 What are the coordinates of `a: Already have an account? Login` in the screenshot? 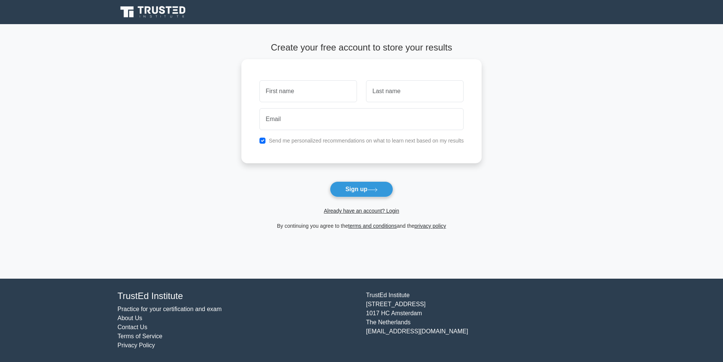 It's located at (362, 211).